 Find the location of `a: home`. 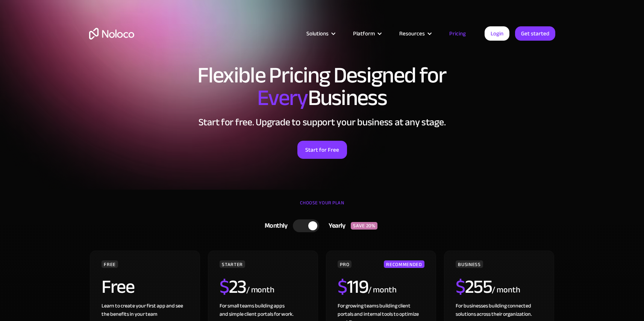

a: home is located at coordinates (112, 34).